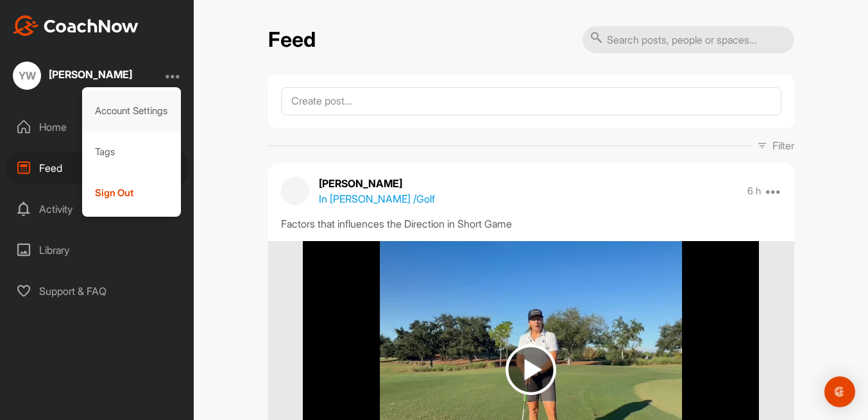 The image size is (868, 420). I want to click on div: Home, so click(97, 127).